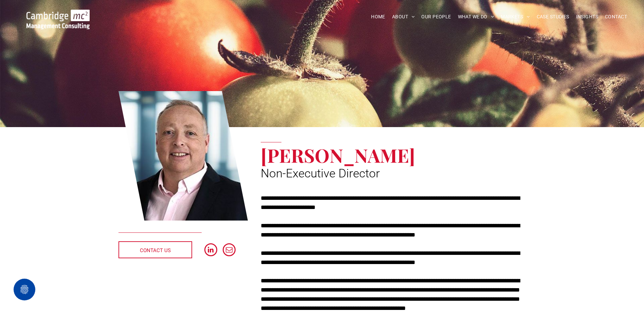 The image size is (644, 314). What do you see at coordinates (553, 17) in the screenshot?
I see `a: CASE STUDIES` at bounding box center [553, 17].